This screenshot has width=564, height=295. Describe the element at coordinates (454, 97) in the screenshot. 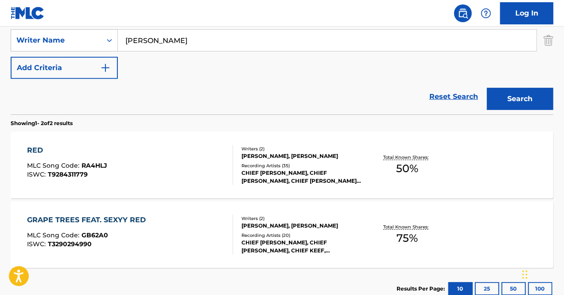

I see `a: Reset Search` at that location.